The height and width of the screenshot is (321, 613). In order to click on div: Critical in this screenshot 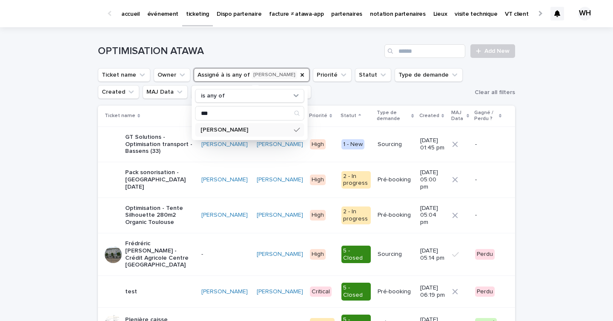, I will do `click(320, 292)`.